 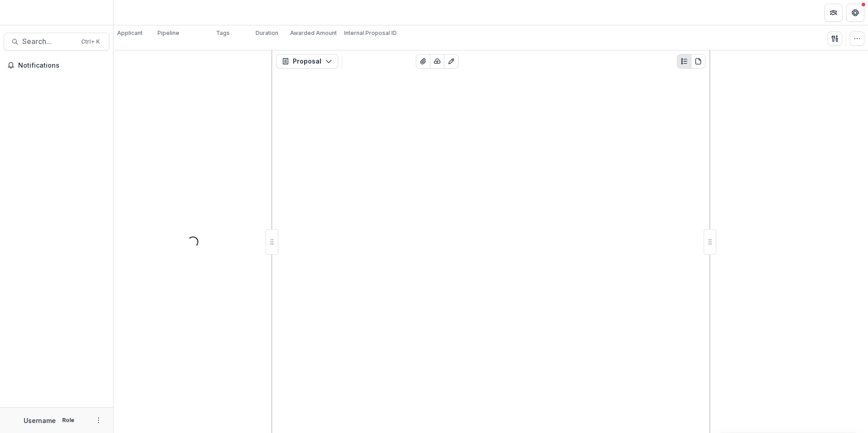 What do you see at coordinates (698, 61) in the screenshot?
I see `button: PDF view` at bounding box center [698, 61].